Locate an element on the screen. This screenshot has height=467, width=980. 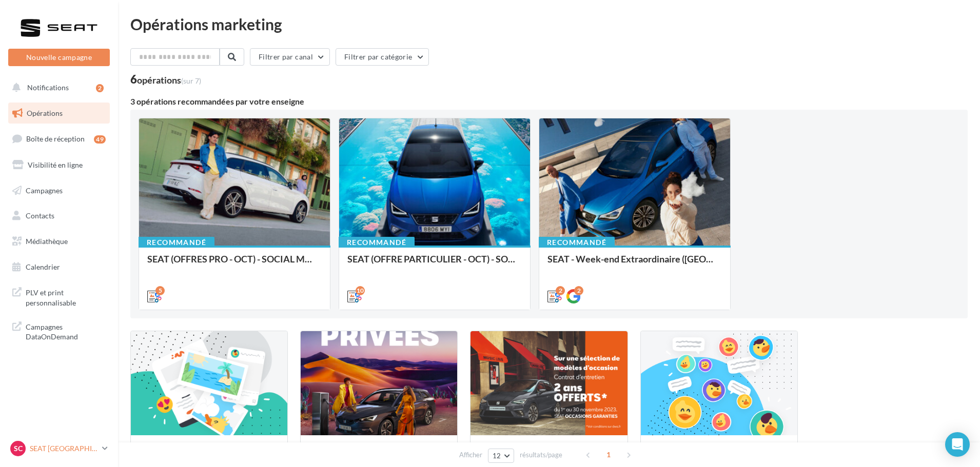
span: Visibilité en ligne is located at coordinates (55, 165).